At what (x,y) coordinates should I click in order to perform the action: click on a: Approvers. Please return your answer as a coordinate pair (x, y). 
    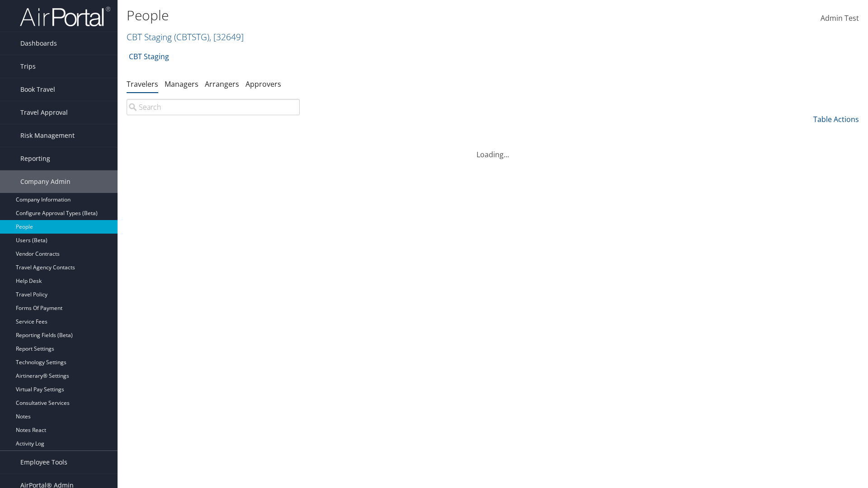
    Looking at the image, I should click on (263, 84).